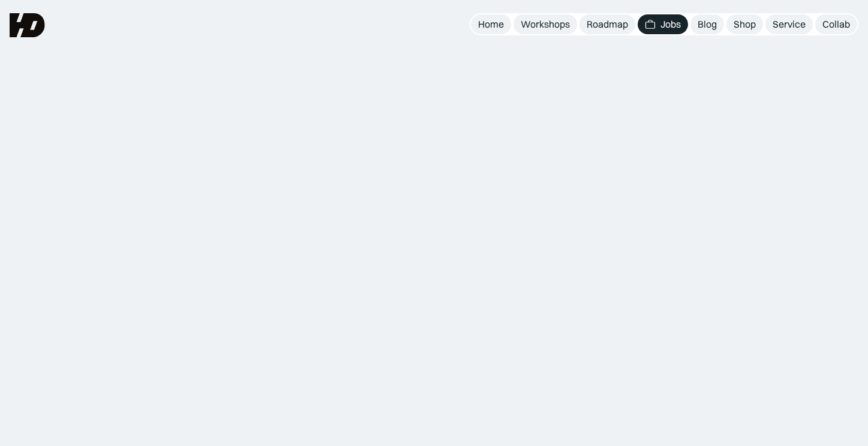 Image resolution: width=868 pixels, height=446 pixels. Describe the element at coordinates (744, 24) in the screenshot. I see `a: Shop` at that location.